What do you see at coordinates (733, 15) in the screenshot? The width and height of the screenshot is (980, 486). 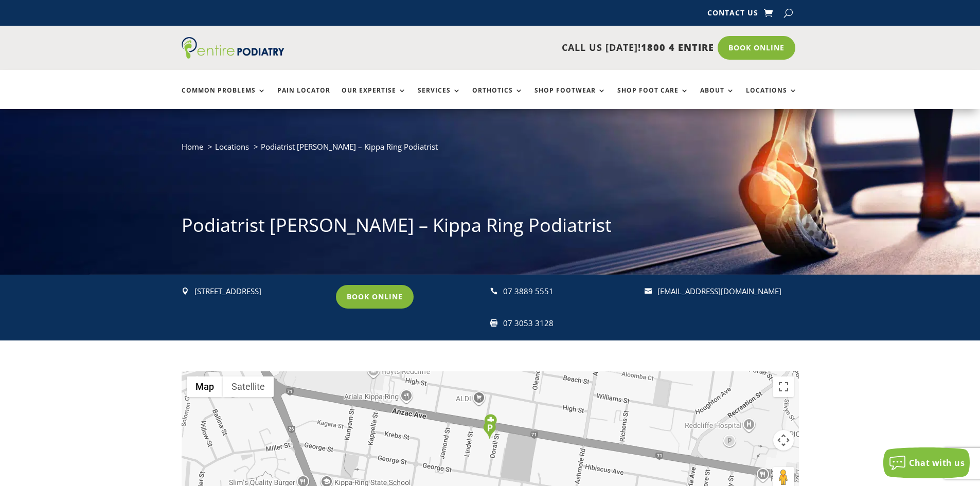 I see `a: Contact Us` at bounding box center [733, 15].